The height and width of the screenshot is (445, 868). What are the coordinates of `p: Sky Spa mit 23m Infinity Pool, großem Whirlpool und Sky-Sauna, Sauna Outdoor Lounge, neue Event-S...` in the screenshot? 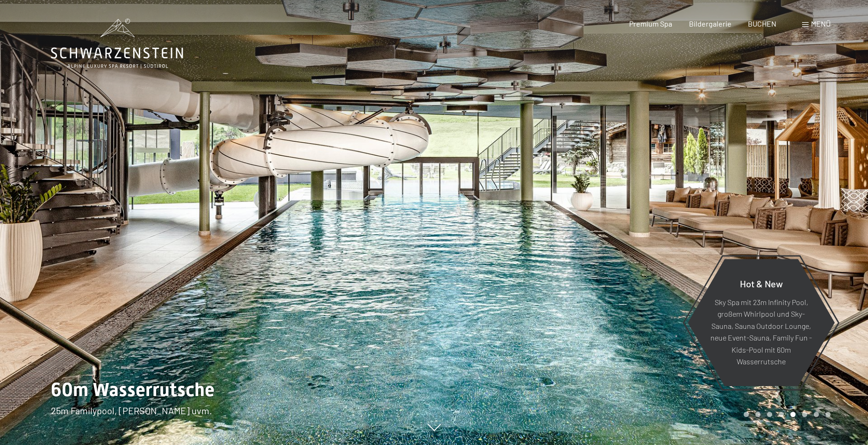 It's located at (761, 332).